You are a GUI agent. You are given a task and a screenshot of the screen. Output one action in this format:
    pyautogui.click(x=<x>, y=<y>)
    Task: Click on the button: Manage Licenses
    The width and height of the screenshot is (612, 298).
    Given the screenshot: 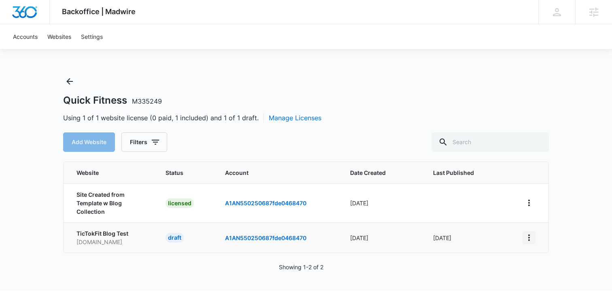 What is the action you would take?
    pyautogui.click(x=295, y=118)
    